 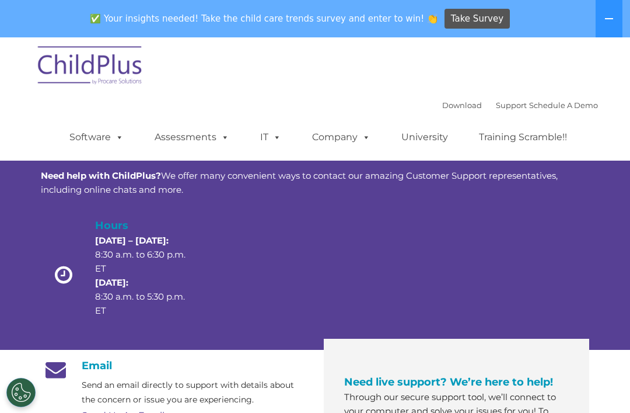 What do you see at coordinates (477, 19) in the screenshot?
I see `span: Take Survey` at bounding box center [477, 19].